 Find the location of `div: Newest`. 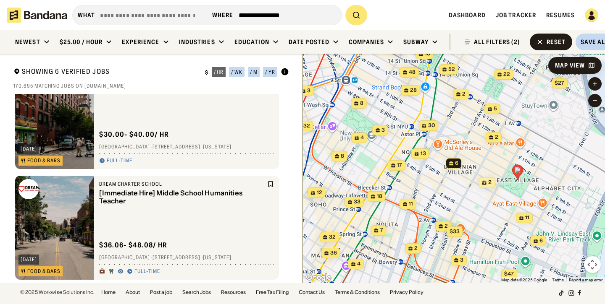

div: Newest is located at coordinates (28, 42).